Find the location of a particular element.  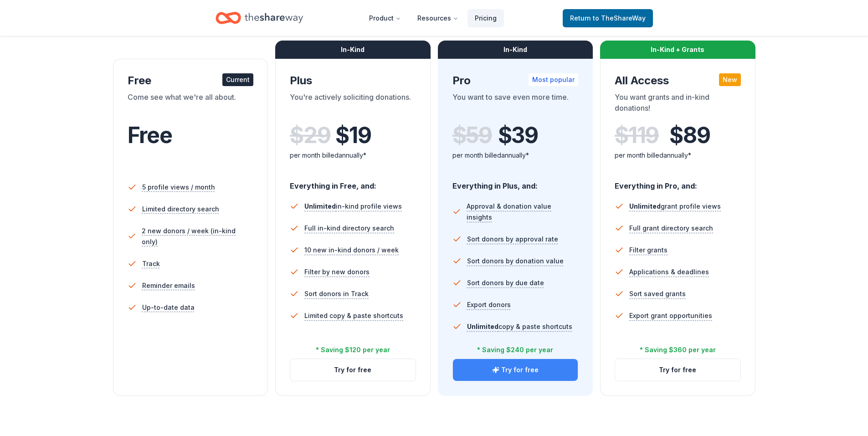

div: Everything in Plus, and: is located at coordinates (516, 182).